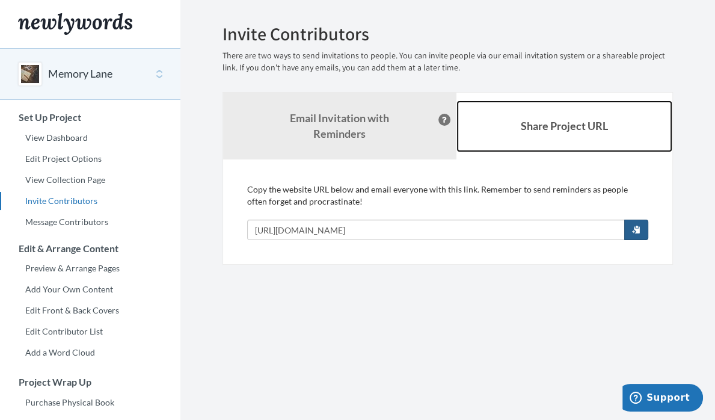  Describe the element at coordinates (564, 126) in the screenshot. I see `b: Share Project URL` at that location.